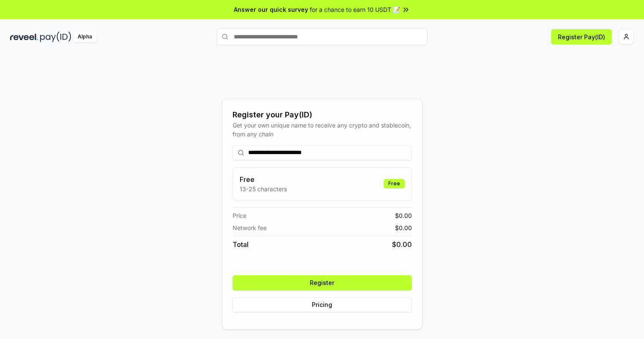 This screenshot has width=644, height=339. What do you see at coordinates (322, 129) in the screenshot?
I see `div: Get your own unique name to receive any crypto and stablecoin, from any chain` at bounding box center [322, 129].